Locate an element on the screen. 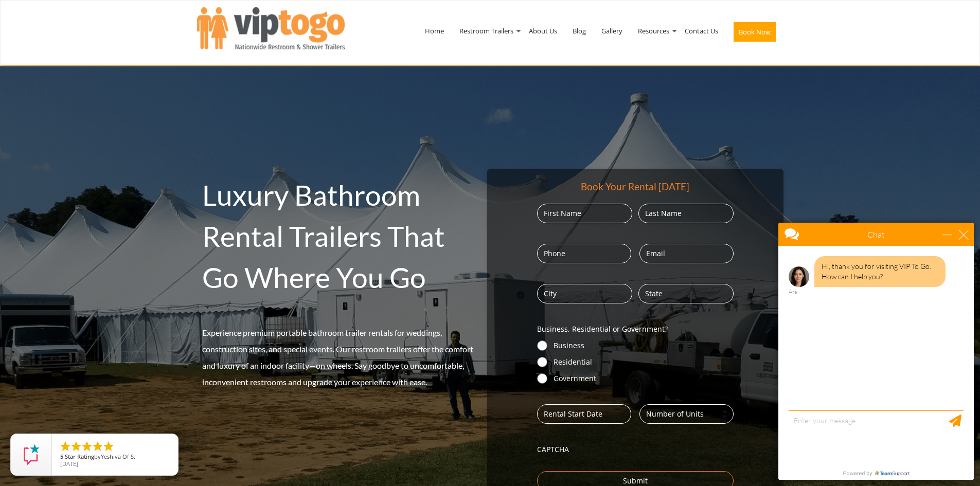 This screenshot has height=486, width=980. a: Contact Us is located at coordinates (701, 31).